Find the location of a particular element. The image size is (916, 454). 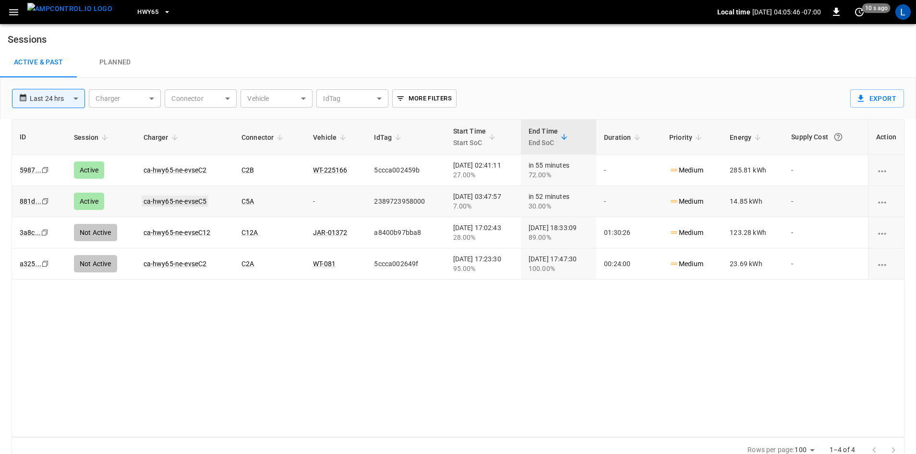

table: sessions table is located at coordinates (458, 199).